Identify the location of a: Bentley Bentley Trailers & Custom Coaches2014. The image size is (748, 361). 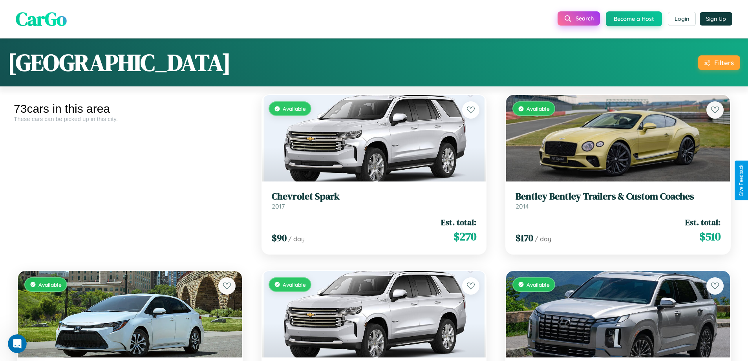
(618, 200).